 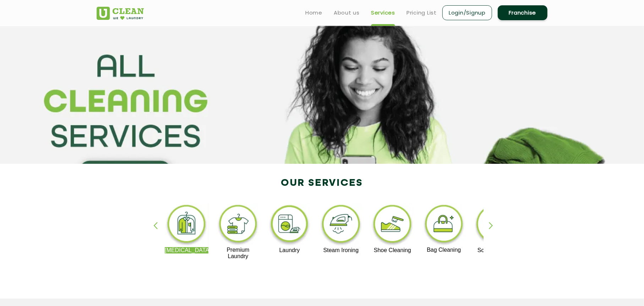 I want to click on a: Home, so click(x=314, y=13).